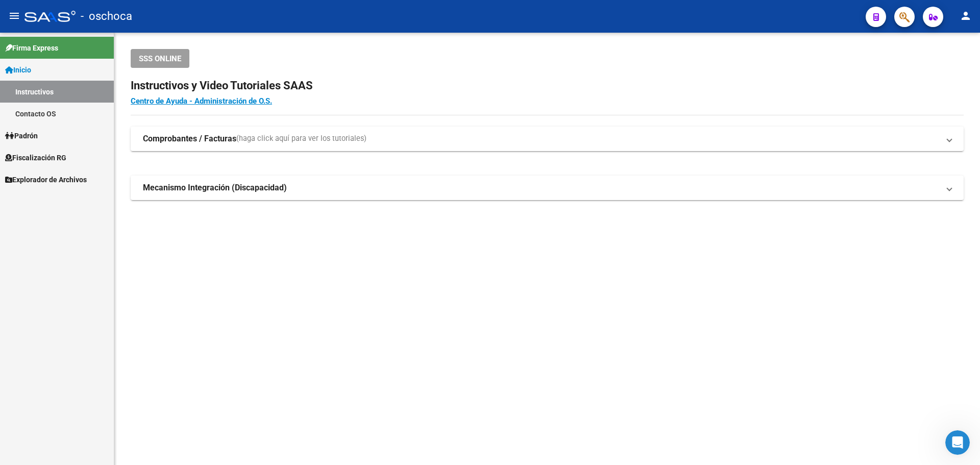 The width and height of the screenshot is (980, 465). Describe the element at coordinates (159, 58) in the screenshot. I see `span: SSS ONLINE` at that location.